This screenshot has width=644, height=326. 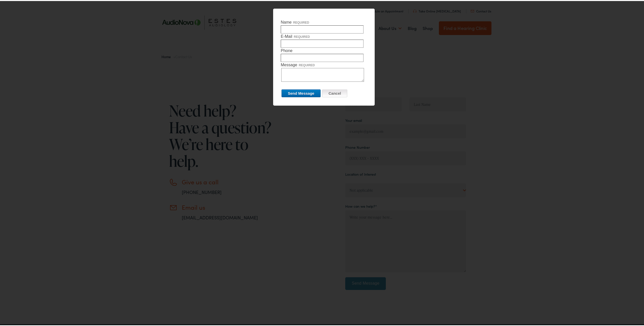 I want to click on label: Name, so click(x=324, y=25).